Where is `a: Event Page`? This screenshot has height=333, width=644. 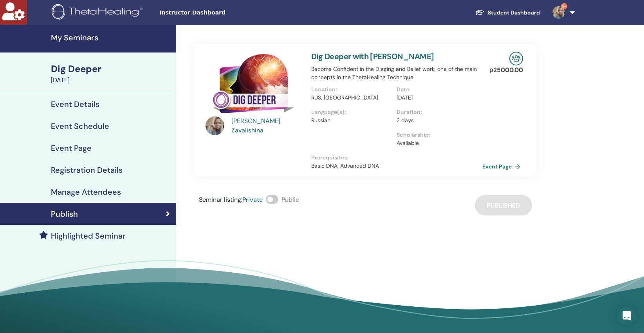 a: Event Page is located at coordinates (503, 166).